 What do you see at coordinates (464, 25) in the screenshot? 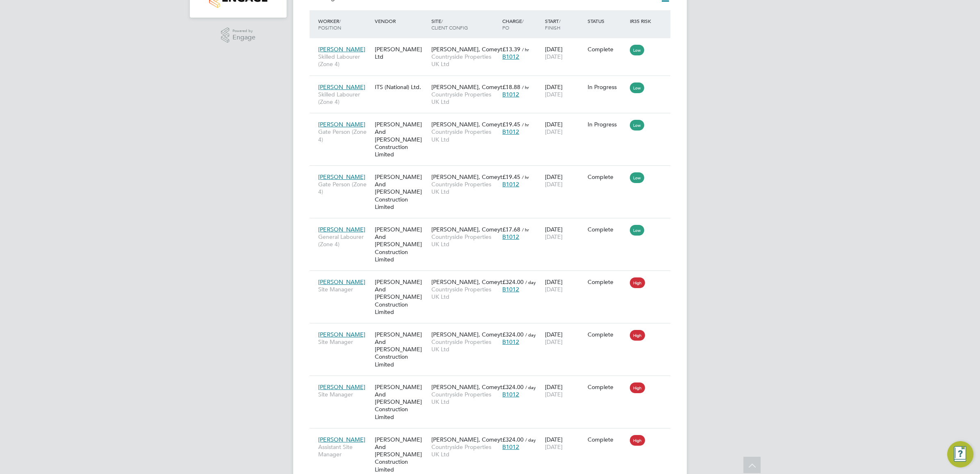
I see `div: Site` at bounding box center [464, 25].